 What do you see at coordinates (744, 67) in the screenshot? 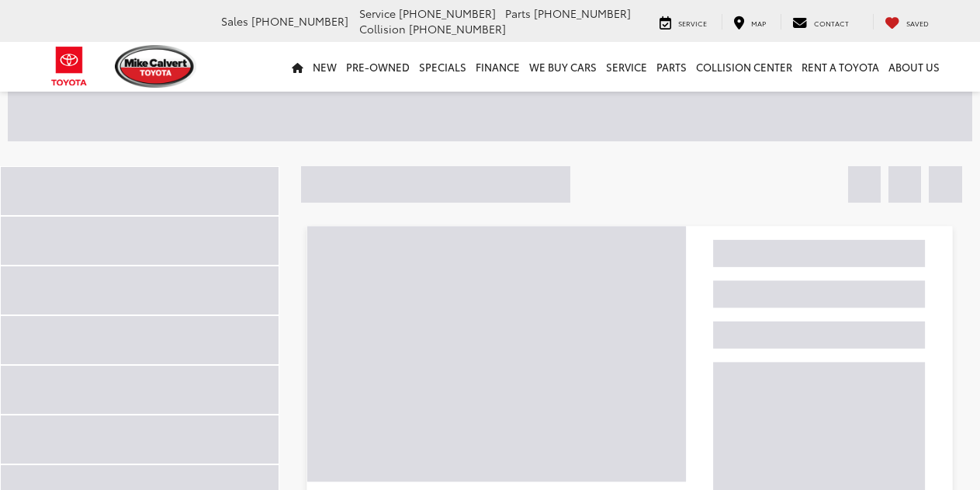
I see `a: Collision Center` at bounding box center [744, 67].